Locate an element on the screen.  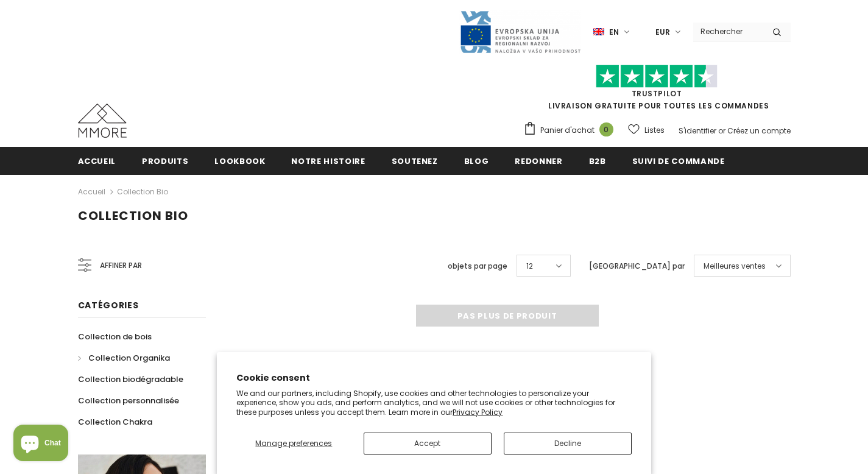
h2: Cookie consent is located at coordinates (434, 378).